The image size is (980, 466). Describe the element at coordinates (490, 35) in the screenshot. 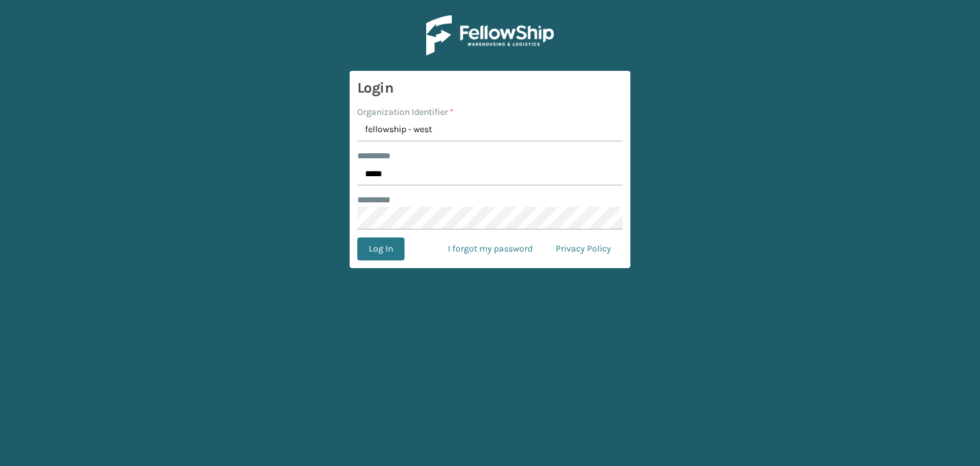

I see `img: Logo` at that location.